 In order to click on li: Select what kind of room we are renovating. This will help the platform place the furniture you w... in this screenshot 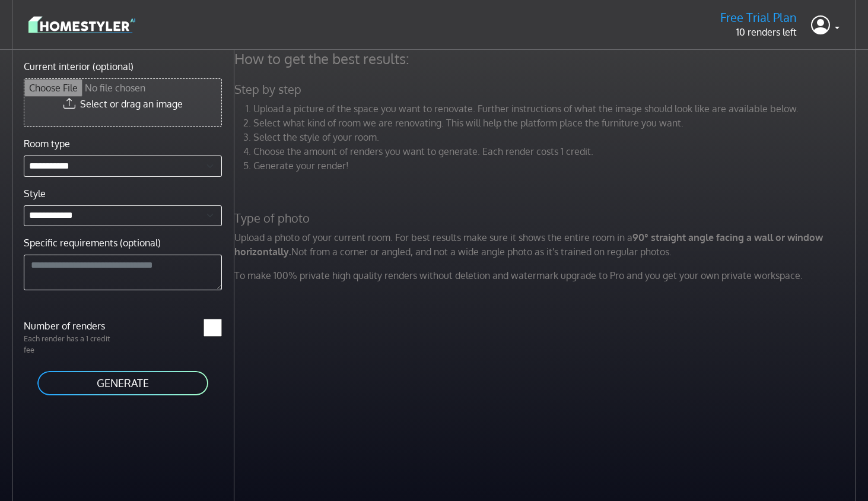, I will do `click(556, 123)`.